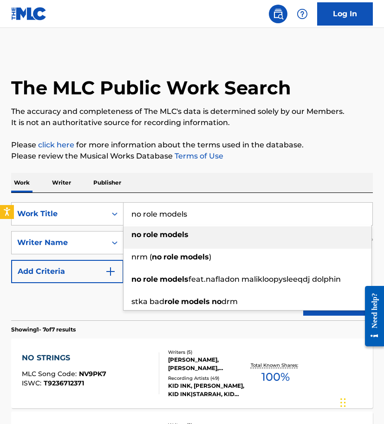 Image resolution: width=384 pixels, height=424 pixels. Describe the element at coordinates (198, 156) in the screenshot. I see `a: Terms of Use` at that location.